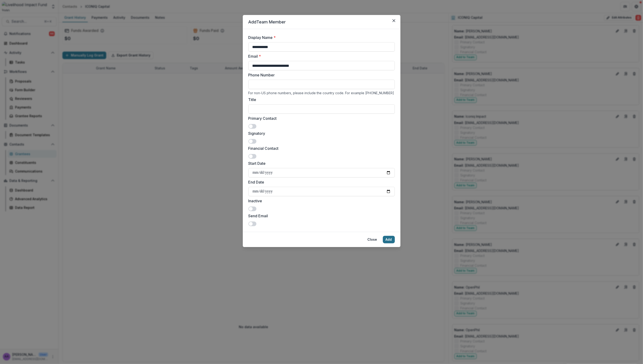  Describe the element at coordinates (320, 216) in the screenshot. I see `label: Send Email` at that location.